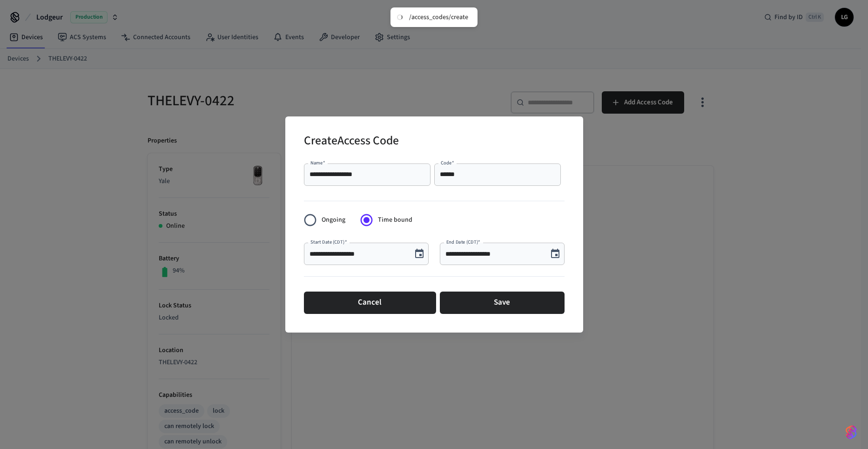 The image size is (868, 449). I want to click on button: Choose date, selected date is Sep 14, 2025, so click(555, 254).